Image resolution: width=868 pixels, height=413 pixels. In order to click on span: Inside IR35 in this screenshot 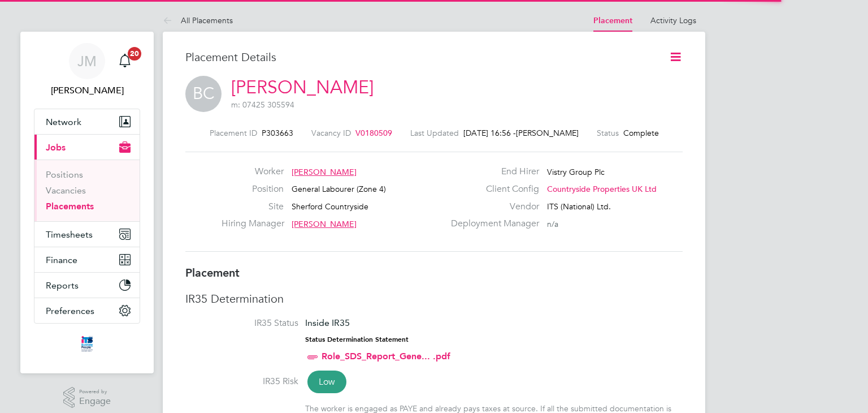, I will do `click(327, 322)`.